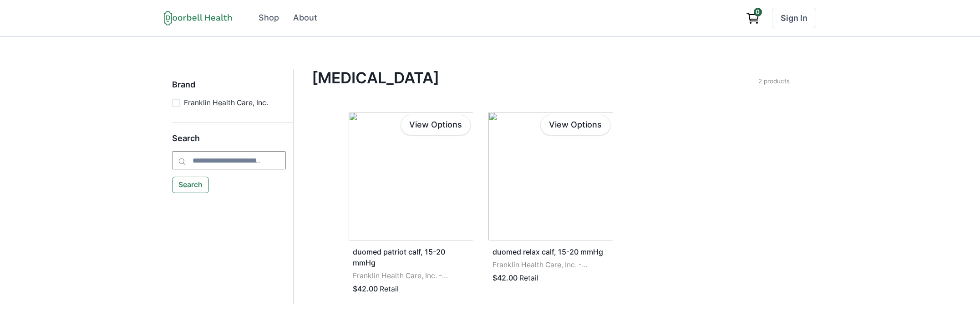 Image resolution: width=980 pixels, height=311 pixels. Describe the element at coordinates (774, 81) in the screenshot. I see `p: 2 products` at that location.